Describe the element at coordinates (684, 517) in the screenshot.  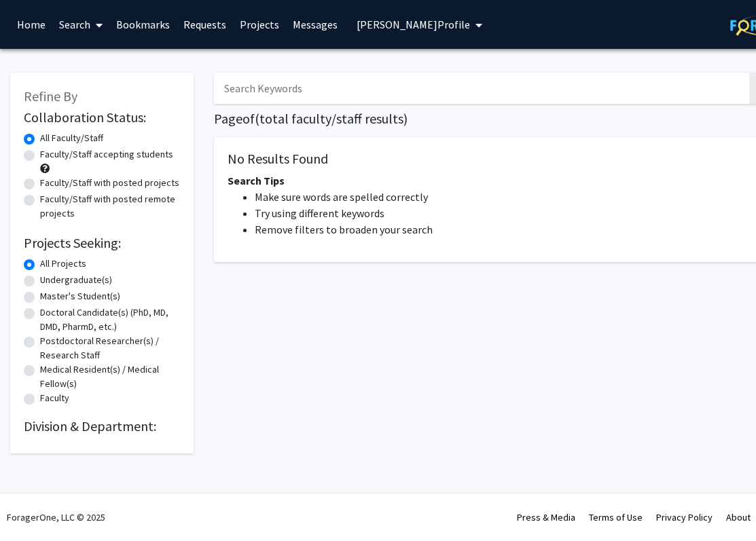
I see `a: Privacy Policy` at that location.